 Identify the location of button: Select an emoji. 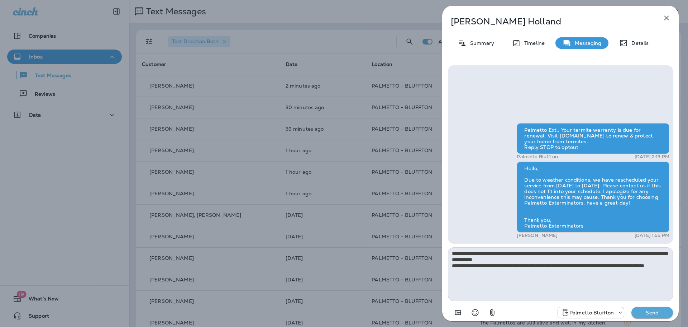
(475, 312).